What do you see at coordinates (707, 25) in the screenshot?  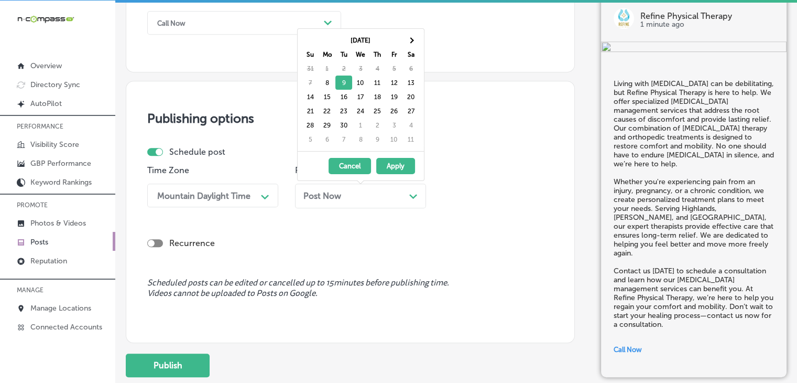 I see `p: 1 minute ago` at bounding box center [707, 25].